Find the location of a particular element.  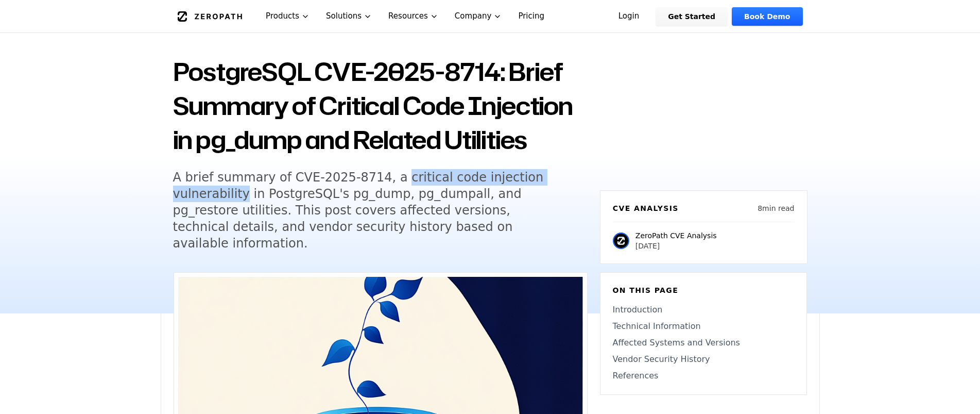

a: Affected Systems and Versions is located at coordinates (704, 343).